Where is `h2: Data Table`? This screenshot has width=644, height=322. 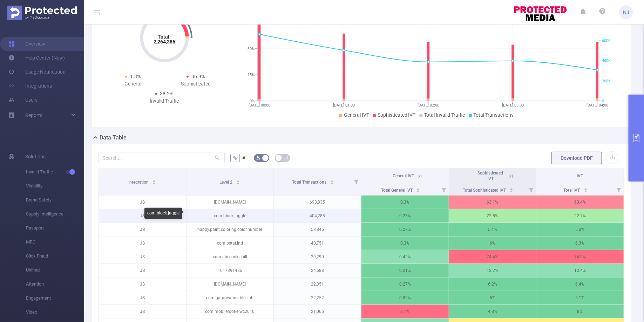 h2: Data Table is located at coordinates (113, 138).